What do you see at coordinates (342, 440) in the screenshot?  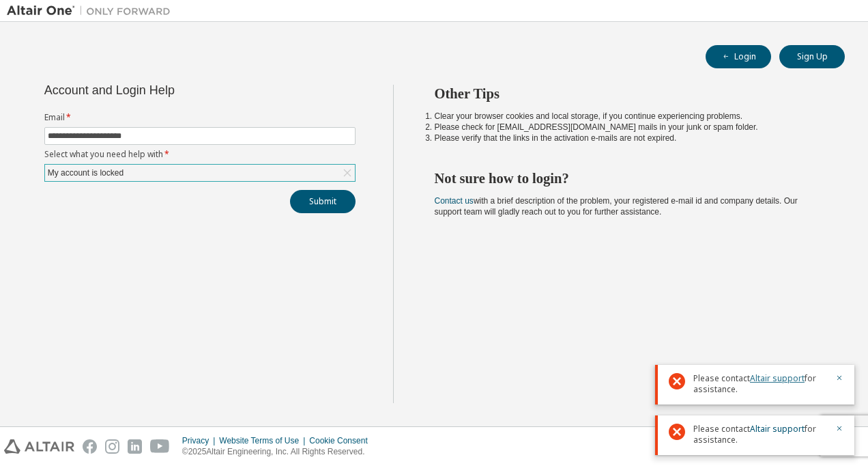 I see `div: Cookie Consent` at bounding box center [342, 440].